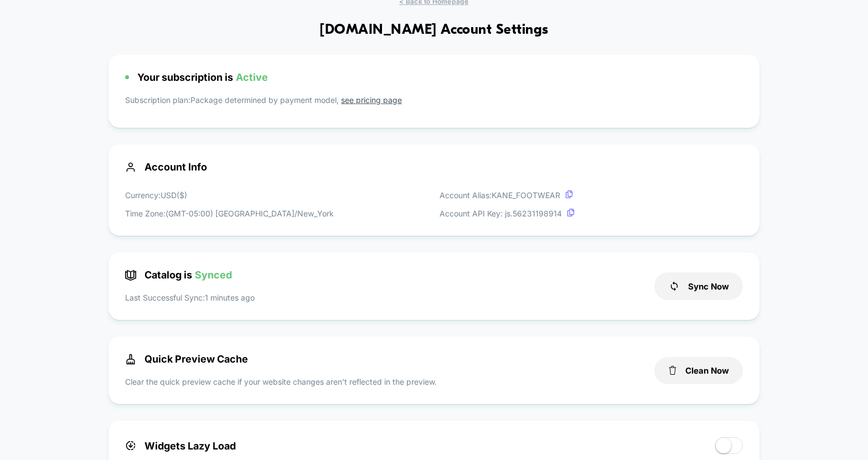 The image size is (868, 460). What do you see at coordinates (203, 77) in the screenshot?
I see `span: Your subscription is` at bounding box center [203, 77].